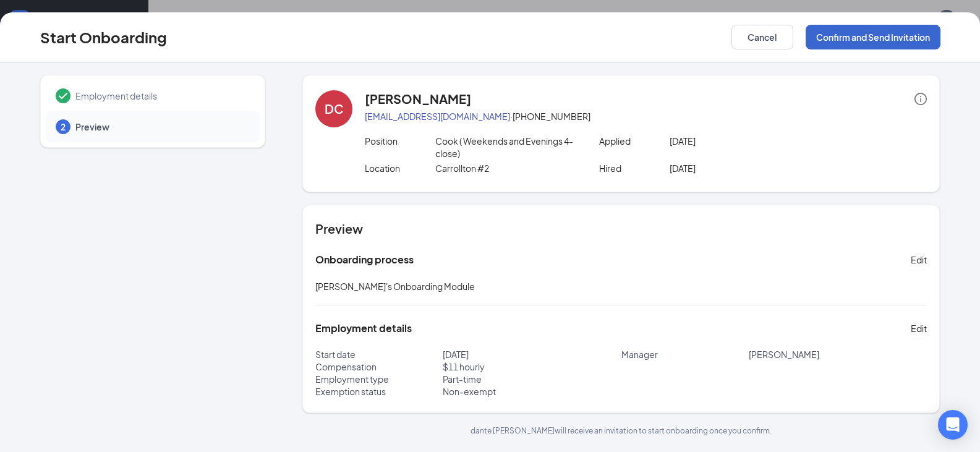 The width and height of the screenshot is (980, 452). Describe the element at coordinates (634, 141) in the screenshot. I see `p: Applied` at that location.